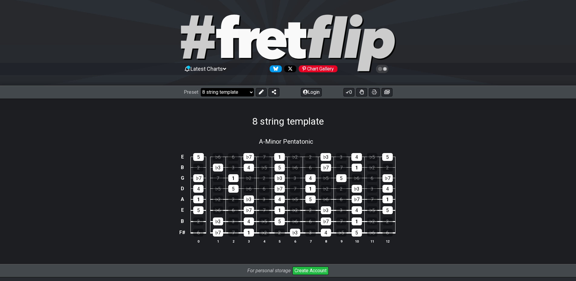  What do you see at coordinates (228, 92) in the screenshot?
I see `select: Preset` at bounding box center [228, 92].